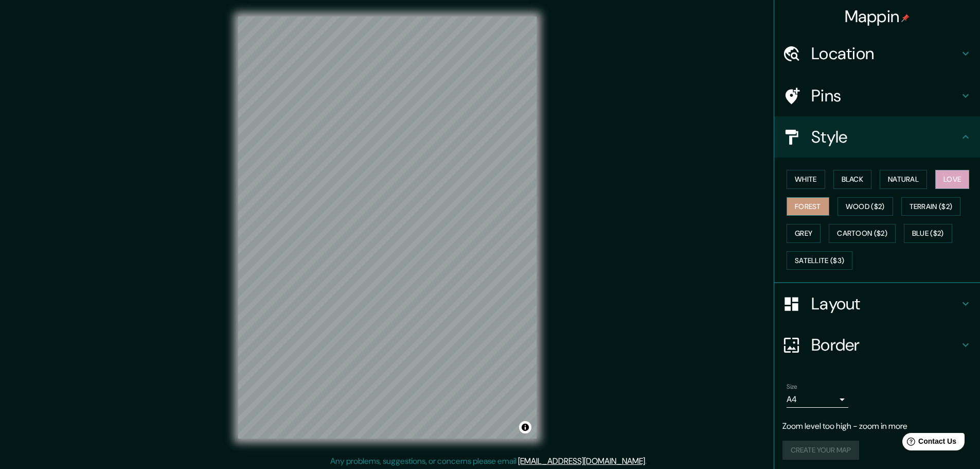 The width and height of the screenshot is (980, 469). Describe the element at coordinates (526, 428) in the screenshot. I see `button: Toggle attribution` at that location.